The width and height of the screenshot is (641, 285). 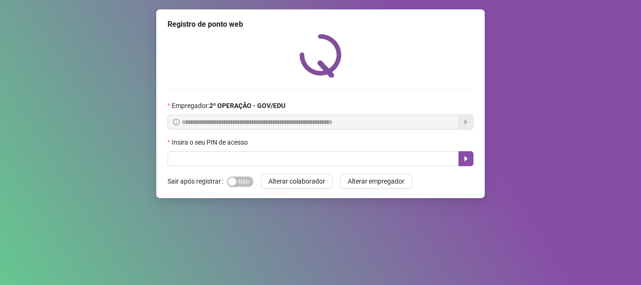 What do you see at coordinates (211, 142) in the screenshot?
I see `label: Insira o seu PIN de acesso` at bounding box center [211, 142].